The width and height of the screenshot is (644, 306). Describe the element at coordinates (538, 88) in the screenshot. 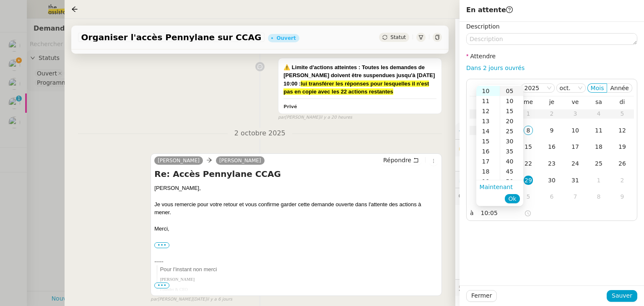

I see `nz-select-item: 2025` at that location.